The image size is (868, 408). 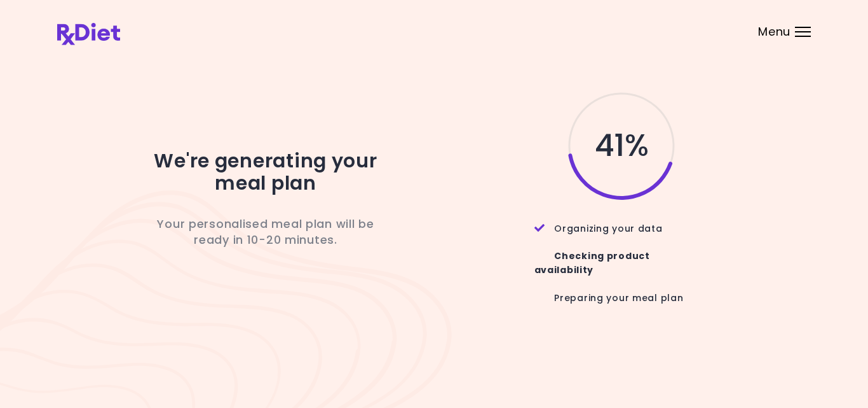 I want to click on p: Your personalised meal plan will be ready in 10-20 minutes., so click(x=265, y=232).